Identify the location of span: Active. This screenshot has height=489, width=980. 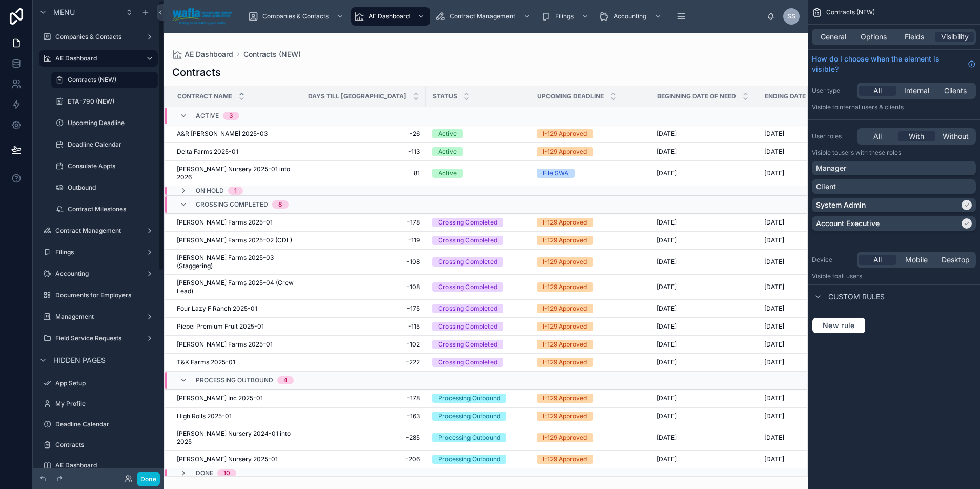
(207, 116).